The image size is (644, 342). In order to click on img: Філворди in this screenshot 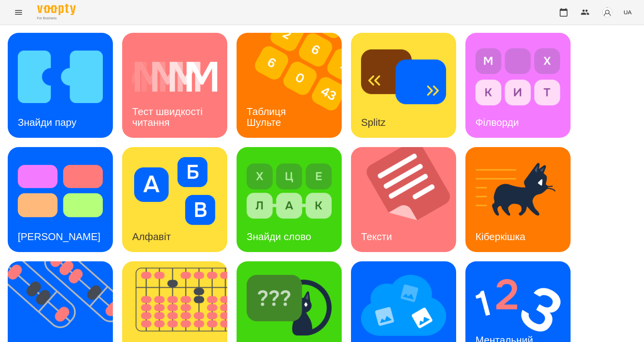, I will do `click(518, 77)`.